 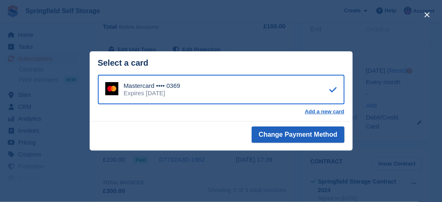 I want to click on a: Add a new card, so click(x=324, y=112).